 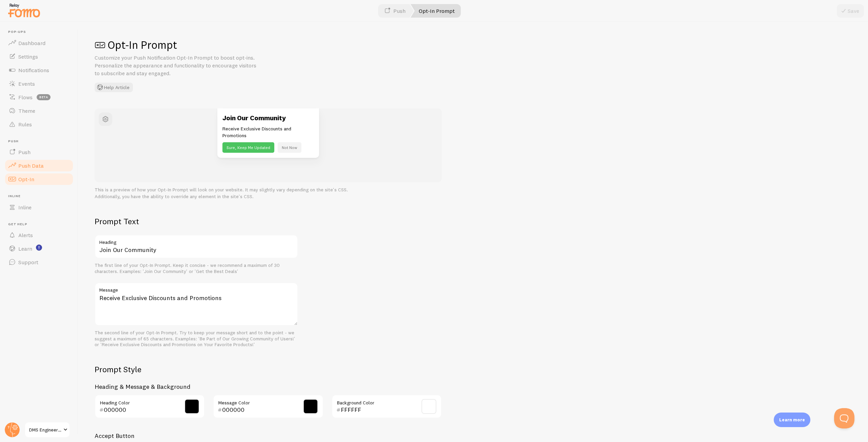 I want to click on a: Push Data, so click(x=39, y=165).